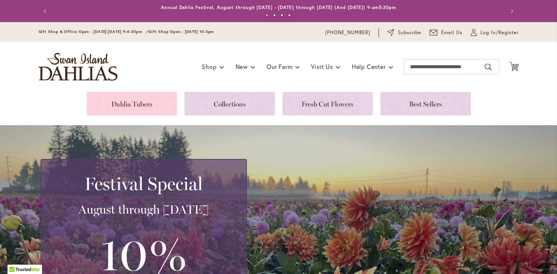  I want to click on span: Help Center, so click(369, 66).